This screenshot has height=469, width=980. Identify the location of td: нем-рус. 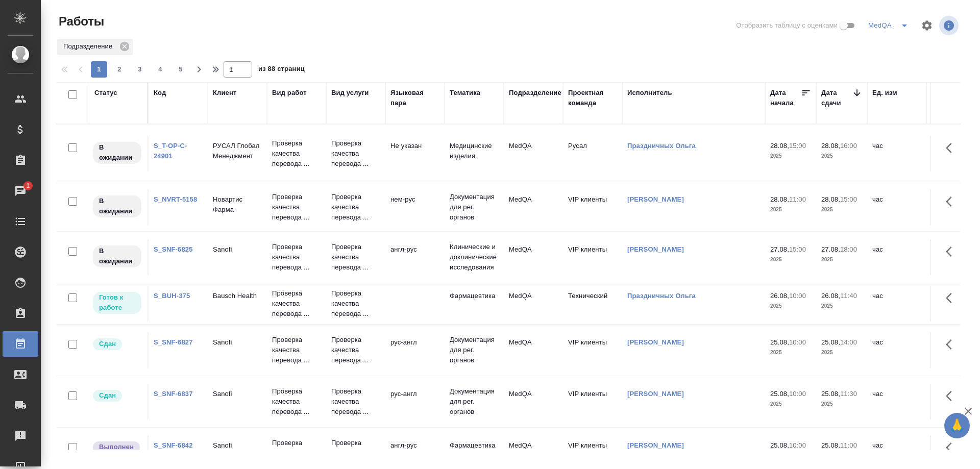
(415, 207).